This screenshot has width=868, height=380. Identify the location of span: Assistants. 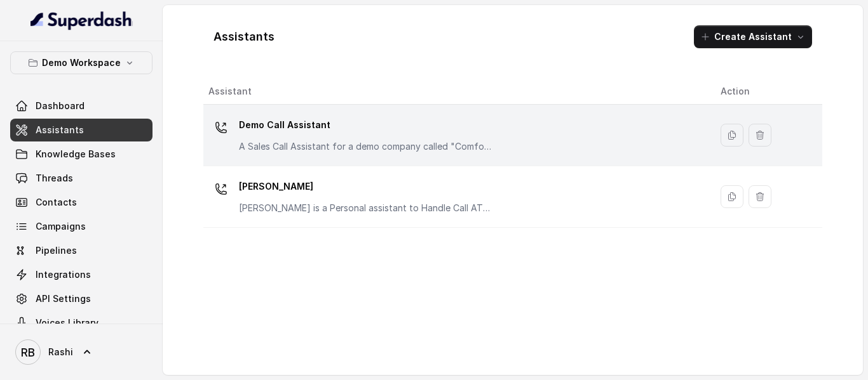
(60, 130).